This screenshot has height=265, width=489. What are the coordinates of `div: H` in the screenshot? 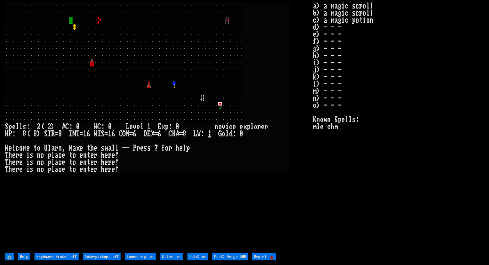 It's located at (7, 134).